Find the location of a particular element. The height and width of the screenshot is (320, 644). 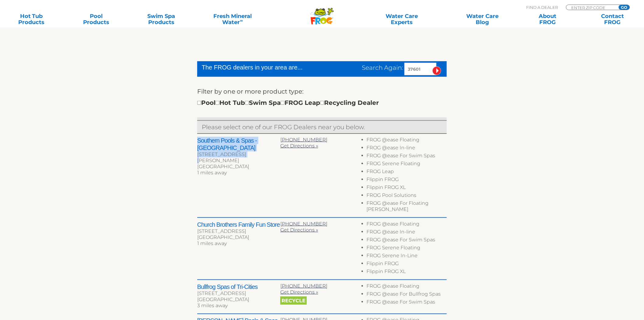

div: The FROG dealers in your area are... is located at coordinates (263, 67).